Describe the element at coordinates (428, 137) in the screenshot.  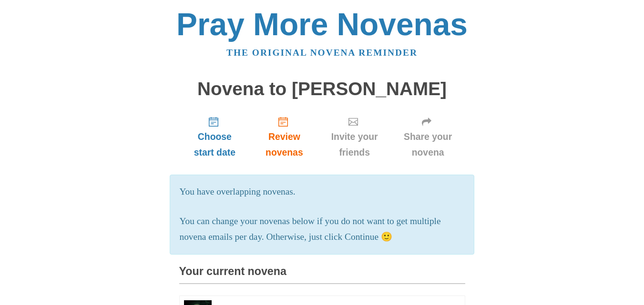
I see `a: Share your novena` at that location.